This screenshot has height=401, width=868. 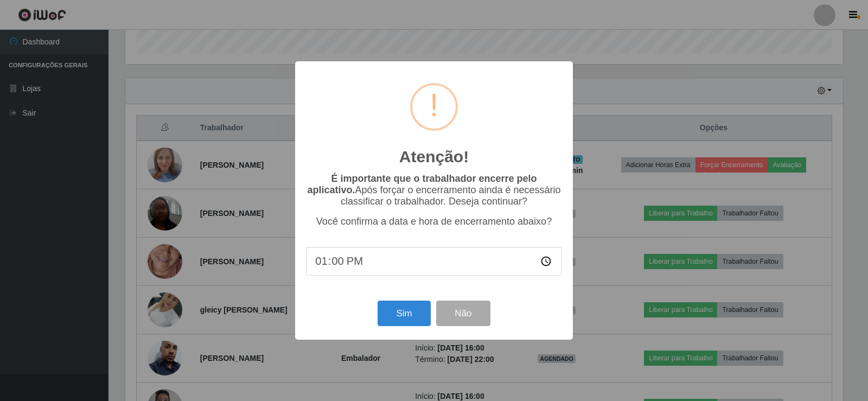 What do you see at coordinates (404, 314) in the screenshot?
I see `button: Sim` at bounding box center [404, 314].